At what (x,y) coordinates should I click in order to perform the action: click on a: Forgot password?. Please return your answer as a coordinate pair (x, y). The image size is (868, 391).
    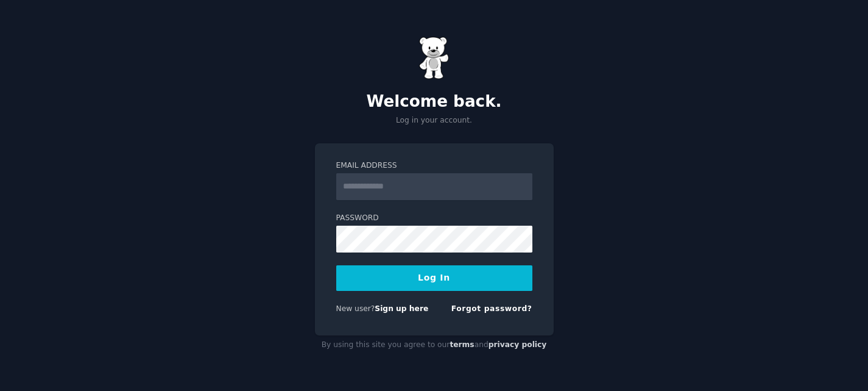
    Looking at the image, I should click on (492, 309).